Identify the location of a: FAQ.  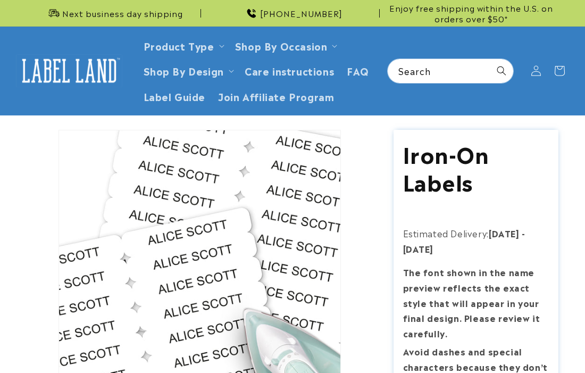
(358, 70).